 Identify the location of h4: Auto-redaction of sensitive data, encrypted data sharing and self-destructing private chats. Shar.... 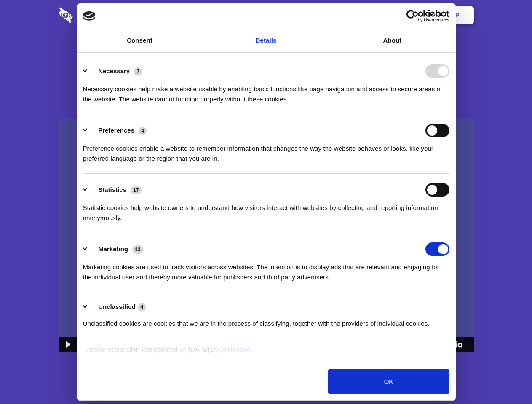
(266, 91).